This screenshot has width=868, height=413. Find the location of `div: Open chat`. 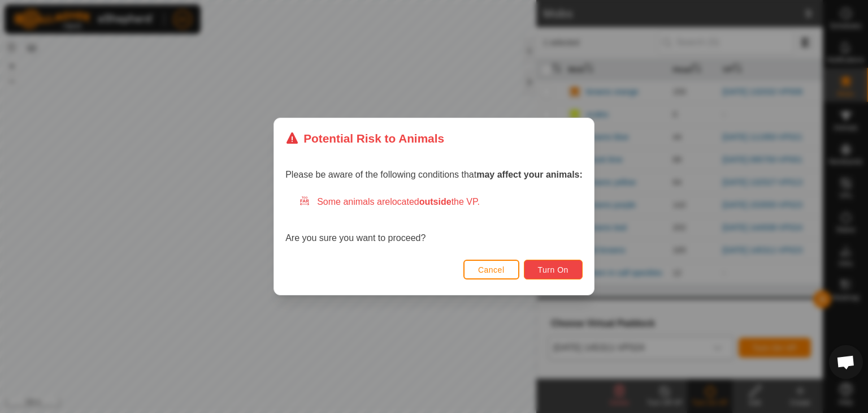

div: Open chat is located at coordinates (847, 362).